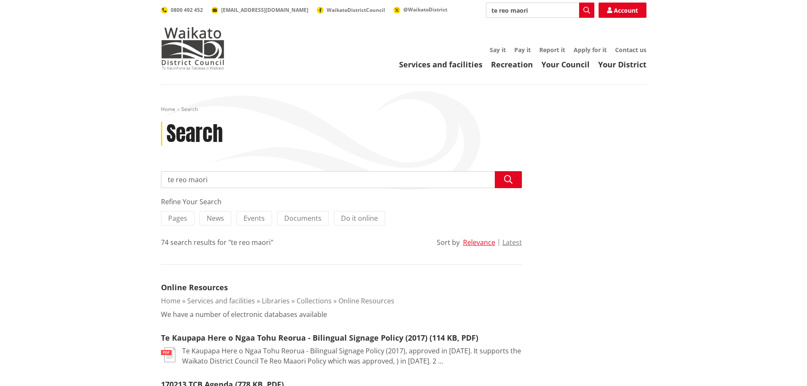  I want to click on a: Apply for it, so click(590, 50).